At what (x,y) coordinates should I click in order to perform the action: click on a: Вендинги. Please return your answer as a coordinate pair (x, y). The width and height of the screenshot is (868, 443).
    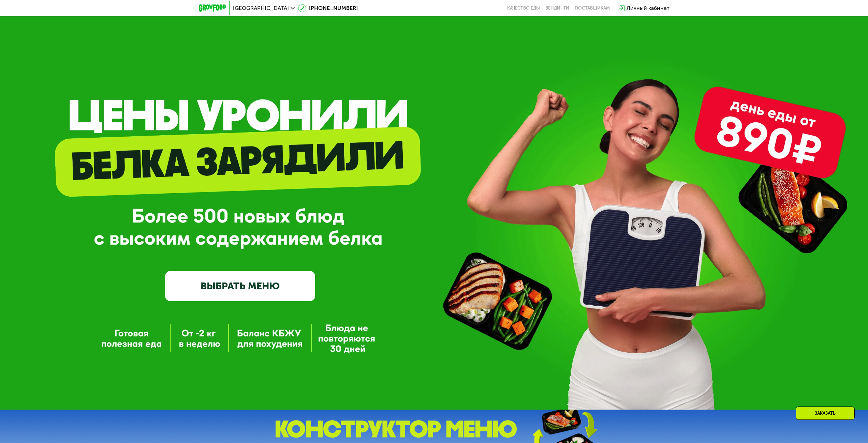
    Looking at the image, I should click on (557, 8).